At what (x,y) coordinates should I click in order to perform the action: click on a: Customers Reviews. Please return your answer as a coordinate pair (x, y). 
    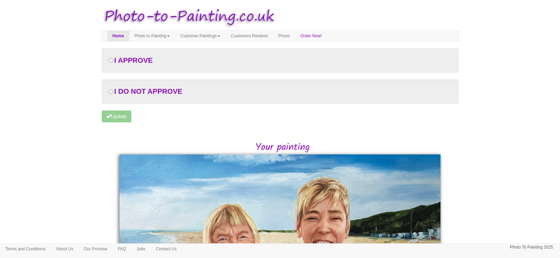
    Looking at the image, I should click on (249, 36).